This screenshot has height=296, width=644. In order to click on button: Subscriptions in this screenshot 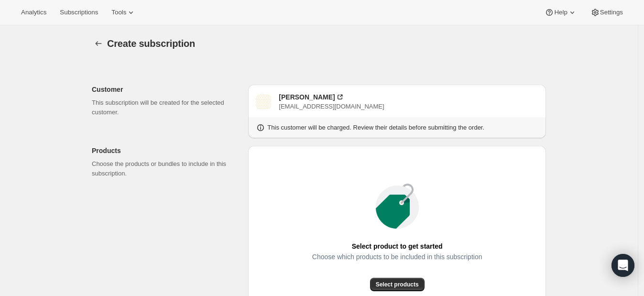, I will do `click(79, 13)`.